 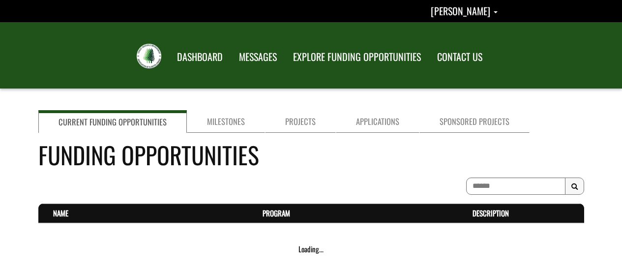 What do you see at coordinates (311, 154) in the screenshot?
I see `h4: Funding Opportunities` at bounding box center [311, 154].